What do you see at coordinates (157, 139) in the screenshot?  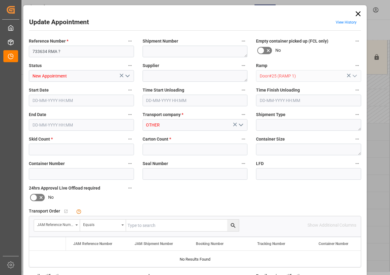 I see `span: Carton Count` at bounding box center [157, 139].